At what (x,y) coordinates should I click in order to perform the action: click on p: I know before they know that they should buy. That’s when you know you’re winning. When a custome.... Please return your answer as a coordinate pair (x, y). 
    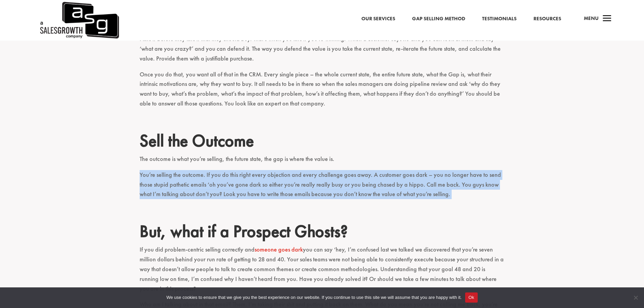
    Looking at the image, I should click on (322, 52).